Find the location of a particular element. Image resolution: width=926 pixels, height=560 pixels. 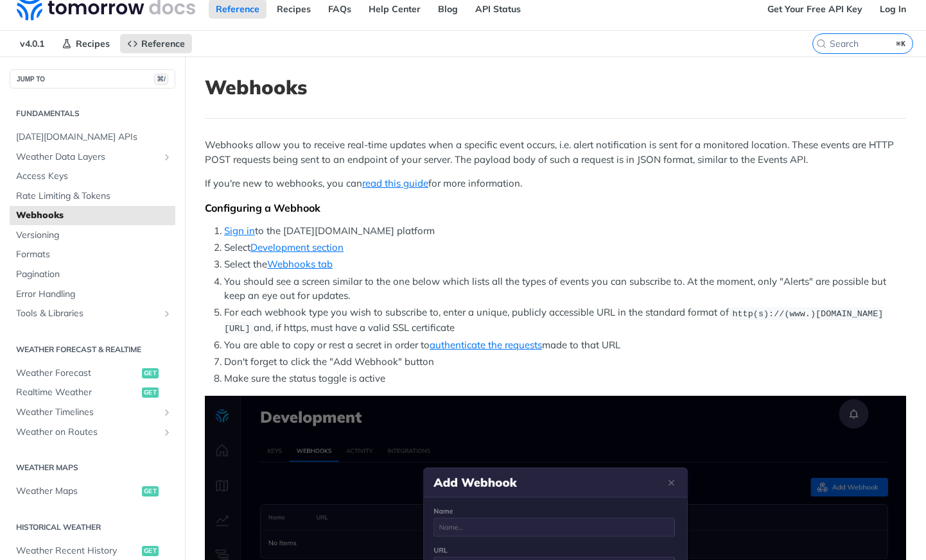

span: Pagination is located at coordinates (94, 275).